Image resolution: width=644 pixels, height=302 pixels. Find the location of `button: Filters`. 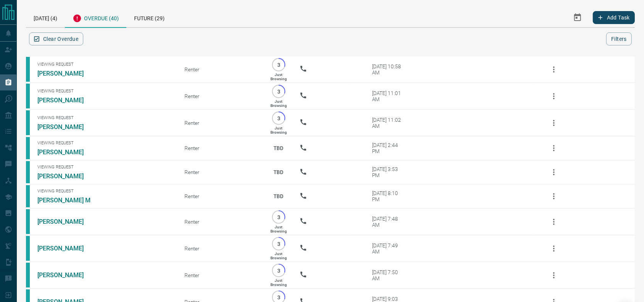

button: Filters is located at coordinates (619, 39).